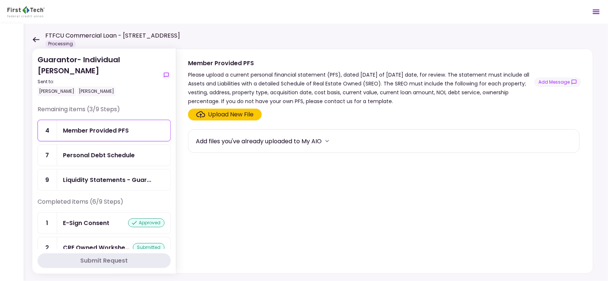  What do you see at coordinates (104, 261) in the screenshot?
I see `div: Submit Request` at bounding box center [104, 261].